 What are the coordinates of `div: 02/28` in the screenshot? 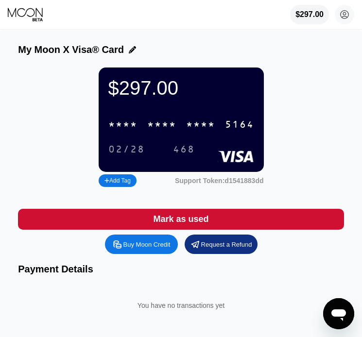 It's located at (126, 149).